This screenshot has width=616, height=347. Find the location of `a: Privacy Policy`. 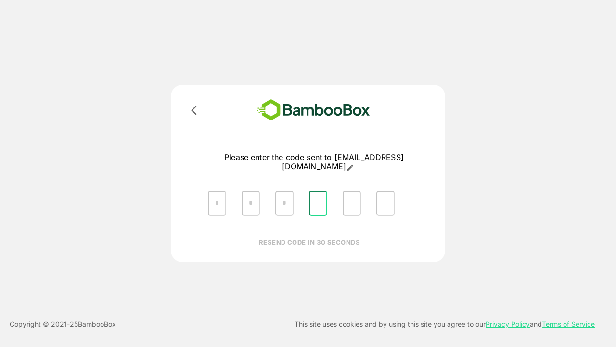

a: Privacy Policy is located at coordinates (508, 324).